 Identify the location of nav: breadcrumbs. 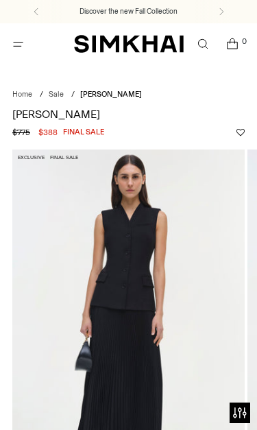
(128, 95).